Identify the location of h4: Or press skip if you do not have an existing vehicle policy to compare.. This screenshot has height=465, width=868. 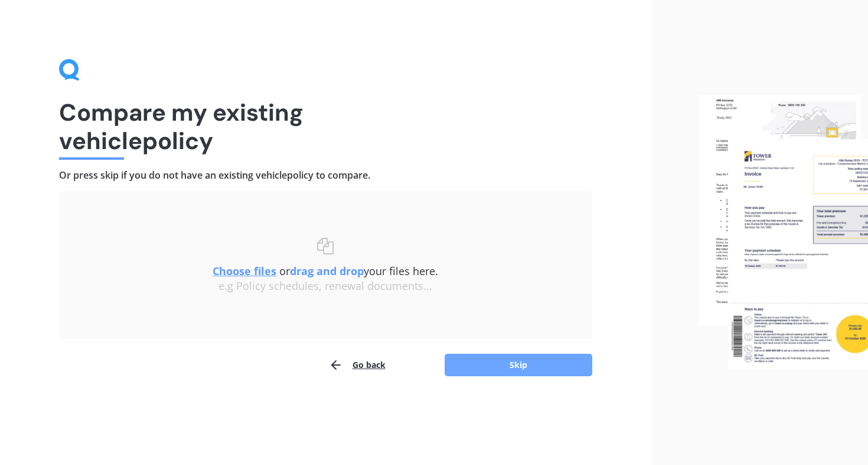
(326, 175).